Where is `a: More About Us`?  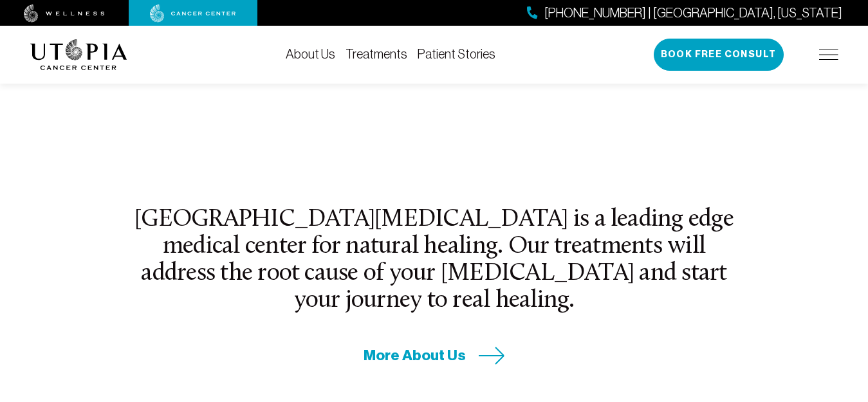 a: More About Us is located at coordinates (434, 355).